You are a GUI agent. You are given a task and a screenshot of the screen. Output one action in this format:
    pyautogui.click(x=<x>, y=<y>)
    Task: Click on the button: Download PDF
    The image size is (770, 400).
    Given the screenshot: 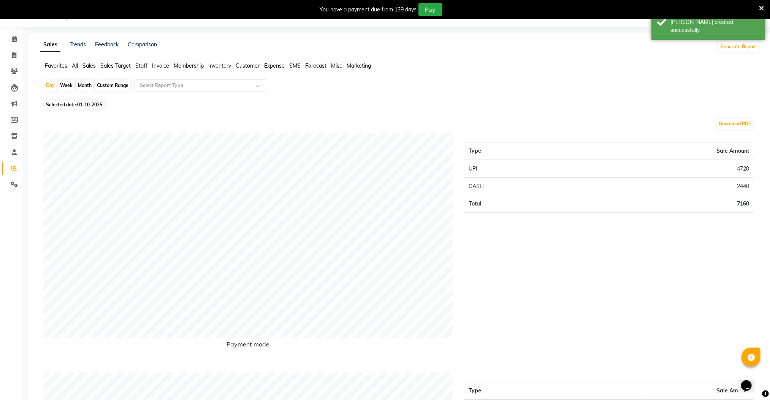 What is the action you would take?
    pyautogui.click(x=734, y=124)
    